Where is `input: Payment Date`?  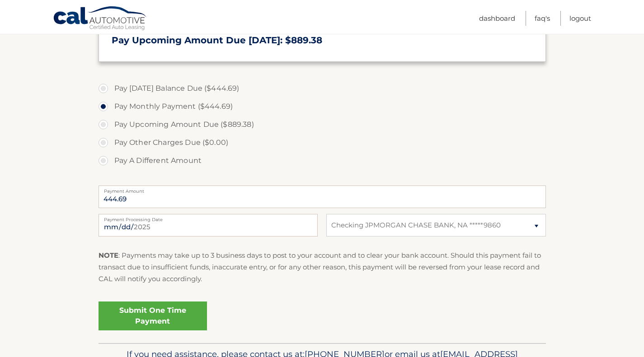
input: Payment Date is located at coordinates (208, 226).